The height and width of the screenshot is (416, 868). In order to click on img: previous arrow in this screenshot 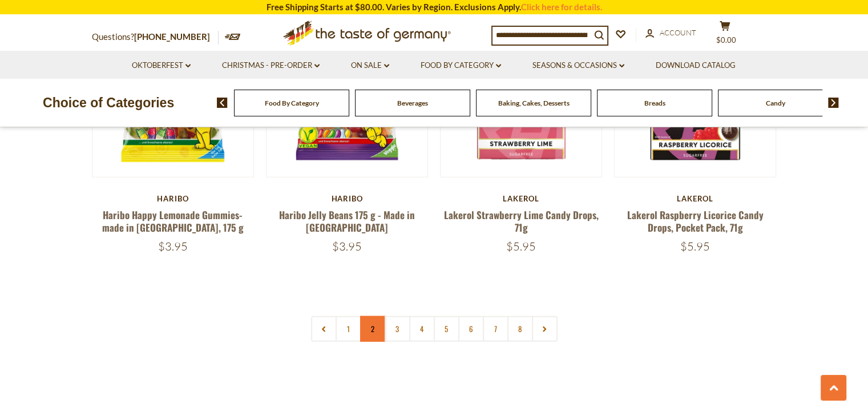, I will do `click(222, 103)`.